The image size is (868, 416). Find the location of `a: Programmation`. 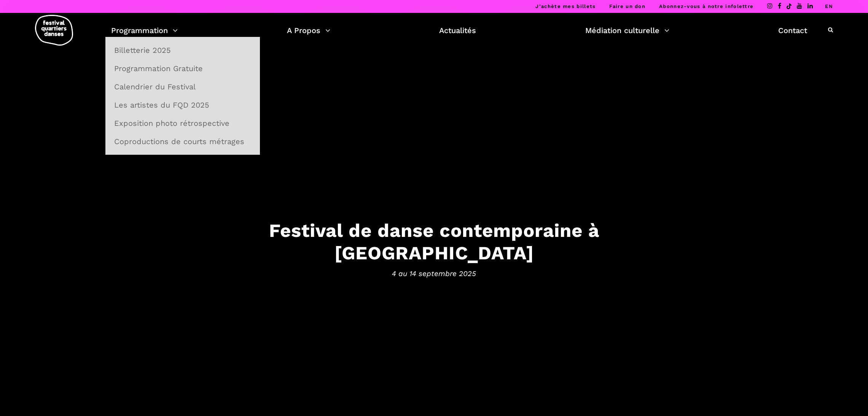

a: Programmation is located at coordinates (144, 30).